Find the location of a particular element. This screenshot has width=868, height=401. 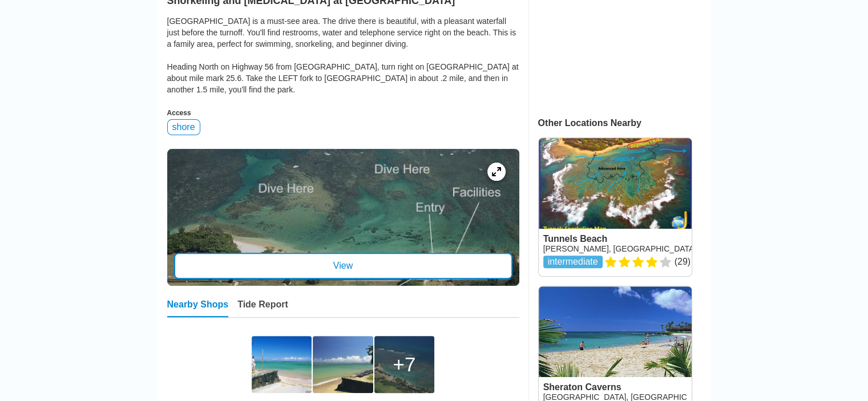

a: entry mapView is located at coordinates (343, 217).